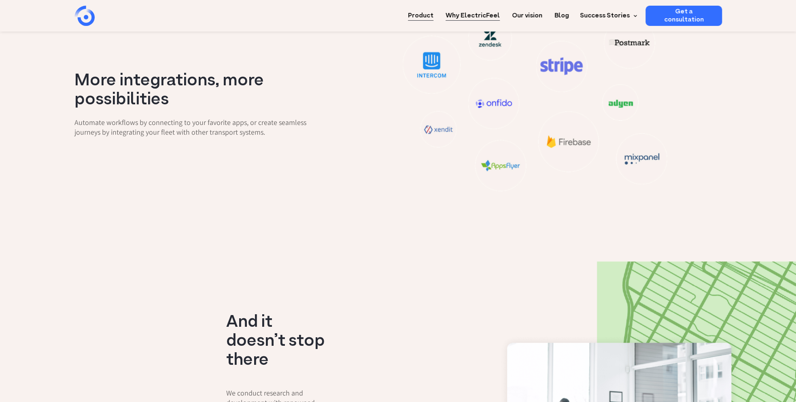  What do you see at coordinates (473, 13) in the screenshot?
I see `a: Why ElectricFeel` at bounding box center [473, 13].